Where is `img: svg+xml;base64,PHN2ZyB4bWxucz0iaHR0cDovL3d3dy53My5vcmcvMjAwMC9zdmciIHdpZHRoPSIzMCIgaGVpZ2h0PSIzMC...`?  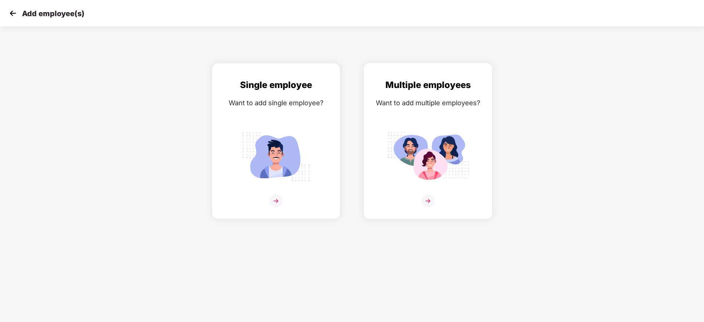
img: svg+xml;base64,PHN2ZyB4bWxucz0iaHR0cDovL3d3dy53My5vcmcvMjAwMC9zdmciIHdpZHRoPSIzMCIgaGVpZ2h0PSIzMC... is located at coordinates (13, 13).